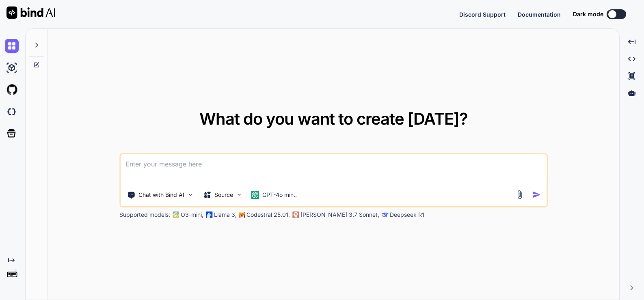 This screenshot has width=644, height=300. I want to click on img: Mistral-AI, so click(242, 215).